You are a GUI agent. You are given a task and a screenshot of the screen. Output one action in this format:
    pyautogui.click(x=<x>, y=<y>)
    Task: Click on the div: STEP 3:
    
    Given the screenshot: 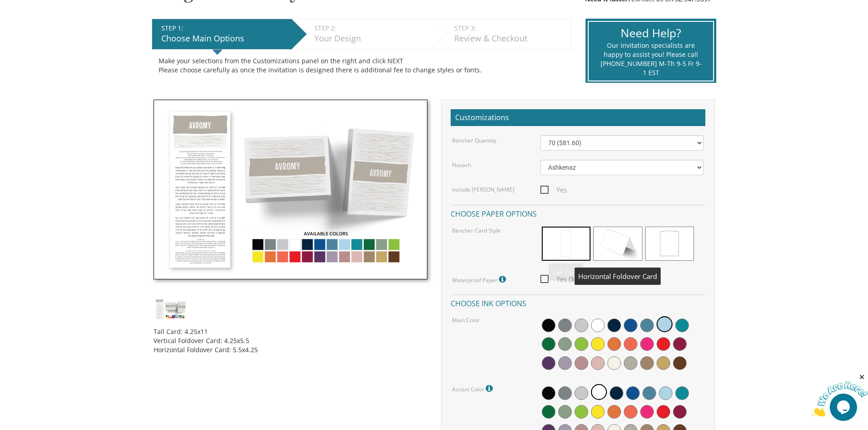 What is the action you would take?
    pyautogui.click(x=510, y=28)
    